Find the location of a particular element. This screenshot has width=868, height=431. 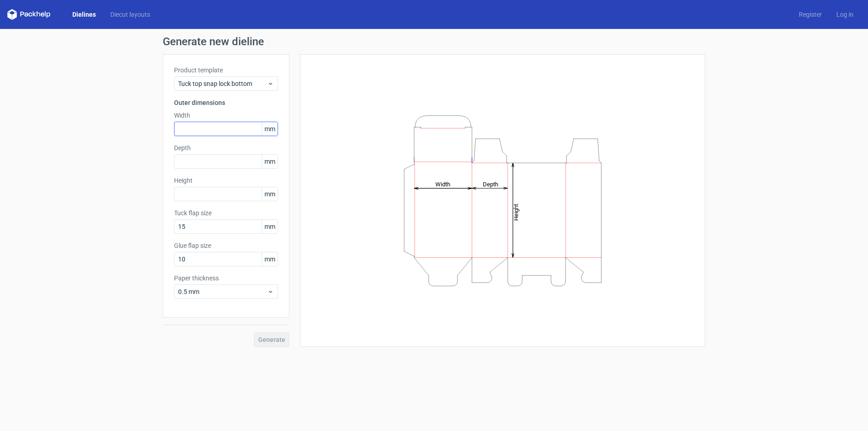

tspan: Height is located at coordinates (516, 212).